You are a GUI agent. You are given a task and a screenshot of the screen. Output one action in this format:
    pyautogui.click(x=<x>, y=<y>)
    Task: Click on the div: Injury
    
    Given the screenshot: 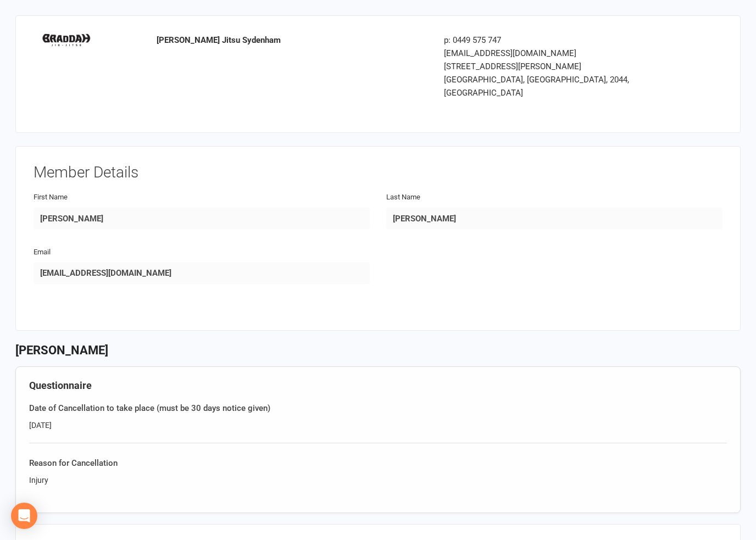 What is the action you would take?
    pyautogui.click(x=378, y=481)
    